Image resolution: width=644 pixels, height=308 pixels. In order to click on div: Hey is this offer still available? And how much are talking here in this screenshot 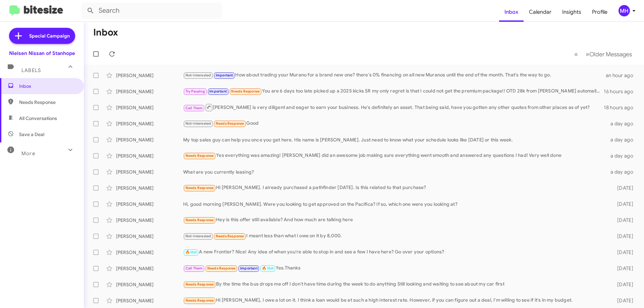, I will do `click(395, 220)`.